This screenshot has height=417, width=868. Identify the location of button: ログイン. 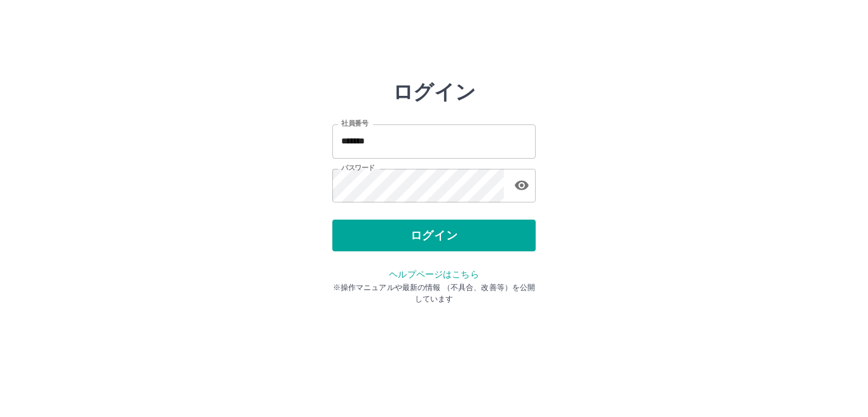
(434, 235).